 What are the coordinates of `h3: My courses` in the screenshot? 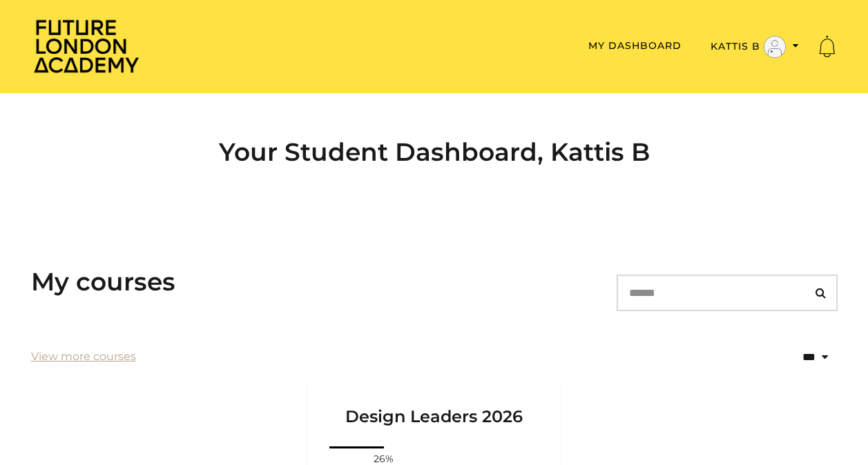 It's located at (103, 281).